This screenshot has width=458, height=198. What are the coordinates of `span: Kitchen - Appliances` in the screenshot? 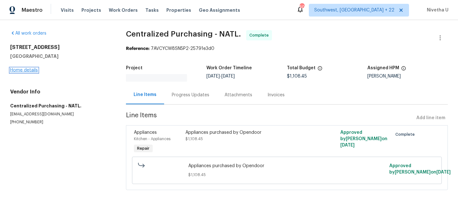 It's located at (152, 139).